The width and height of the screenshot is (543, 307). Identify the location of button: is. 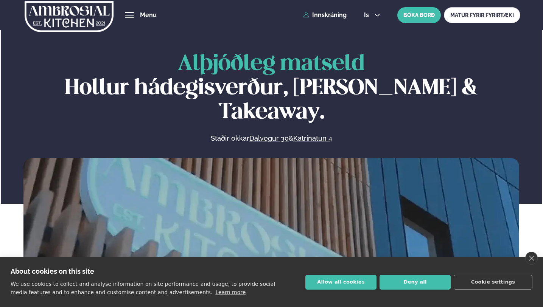
(372, 15).